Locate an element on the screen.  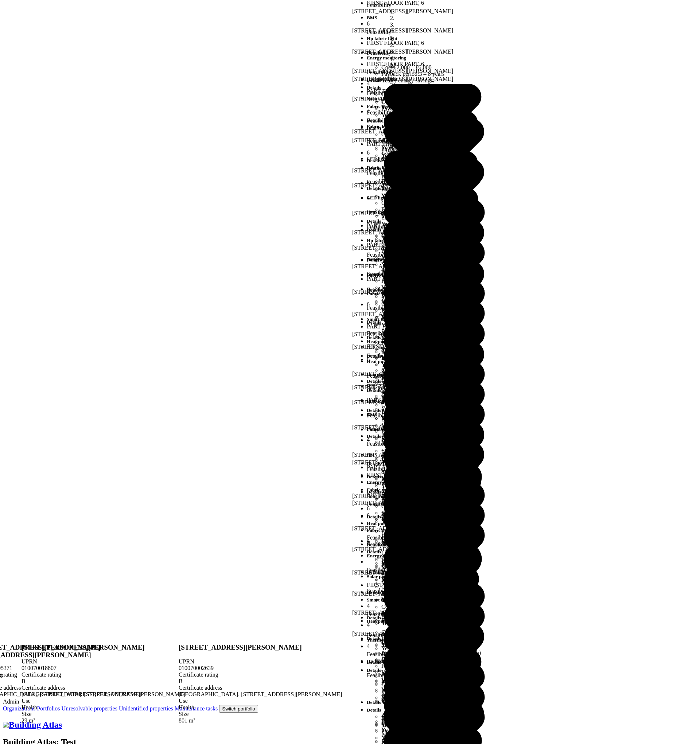
img: main-0bbd2752.svg is located at coordinates (6, 725).